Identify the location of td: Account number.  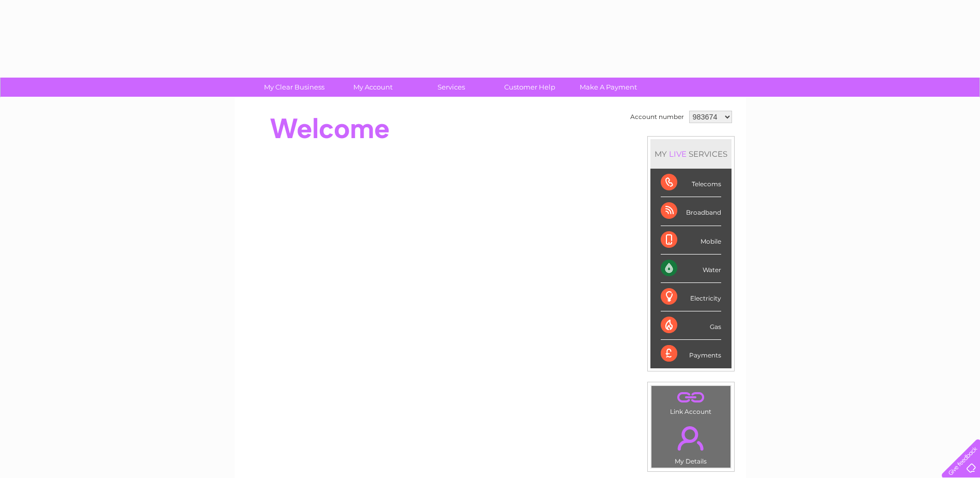
(657, 117).